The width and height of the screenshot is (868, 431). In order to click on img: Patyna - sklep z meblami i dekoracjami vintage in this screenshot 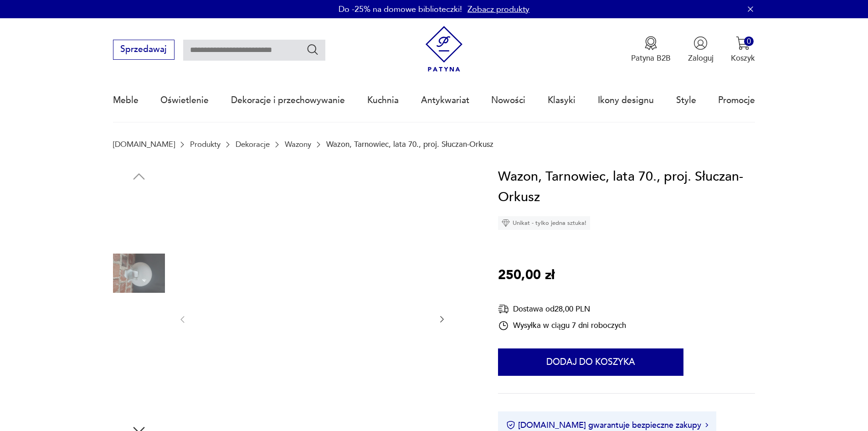, I will do `click(444, 49)`.